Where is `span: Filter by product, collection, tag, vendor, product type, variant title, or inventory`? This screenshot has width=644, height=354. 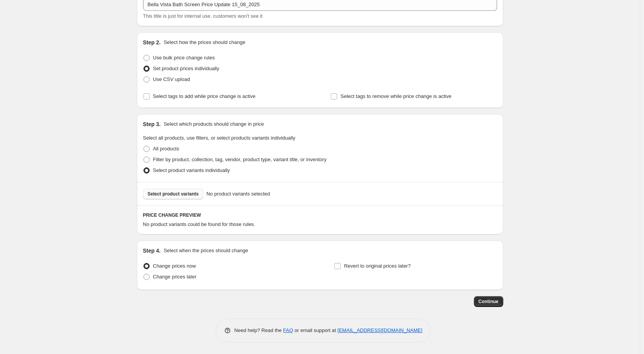
span: Filter by product, collection, tag, vendor, product type, variant title, or inventory is located at coordinates (240, 159).